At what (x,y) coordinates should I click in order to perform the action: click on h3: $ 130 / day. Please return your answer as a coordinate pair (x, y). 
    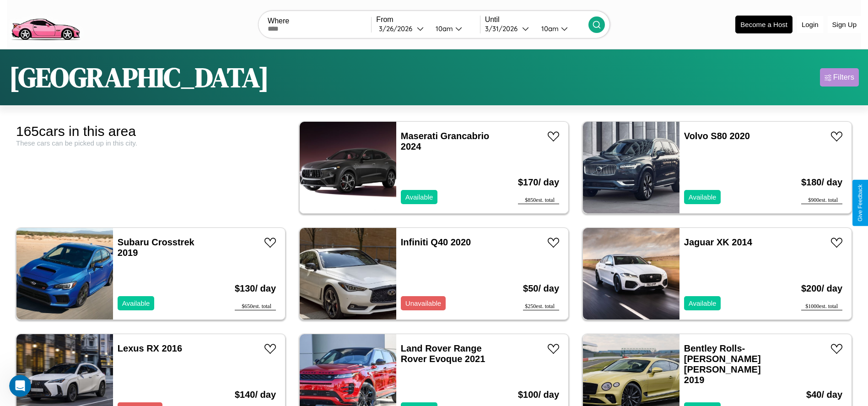
    Looking at the image, I should click on (255, 288).